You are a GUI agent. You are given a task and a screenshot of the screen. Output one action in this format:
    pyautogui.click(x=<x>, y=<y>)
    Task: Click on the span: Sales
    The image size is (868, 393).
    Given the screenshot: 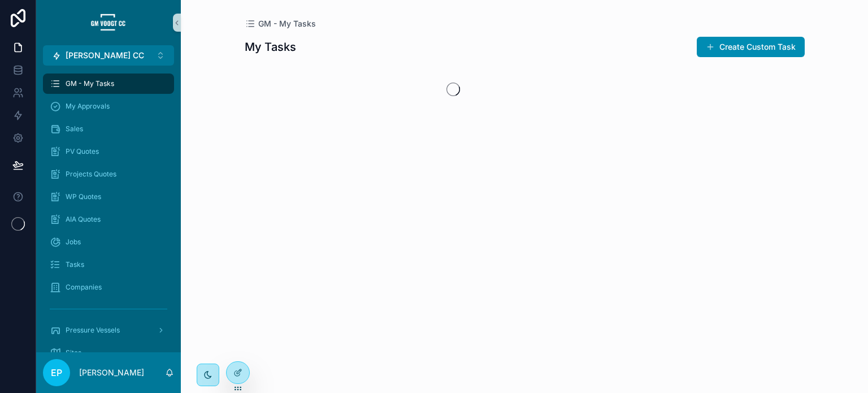 What is the action you would take?
    pyautogui.click(x=74, y=129)
    